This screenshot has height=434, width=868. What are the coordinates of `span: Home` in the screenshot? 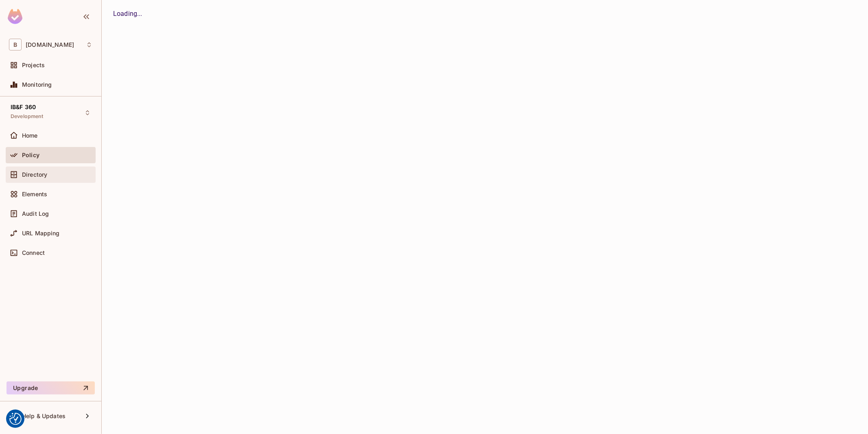 It's located at (30, 136).